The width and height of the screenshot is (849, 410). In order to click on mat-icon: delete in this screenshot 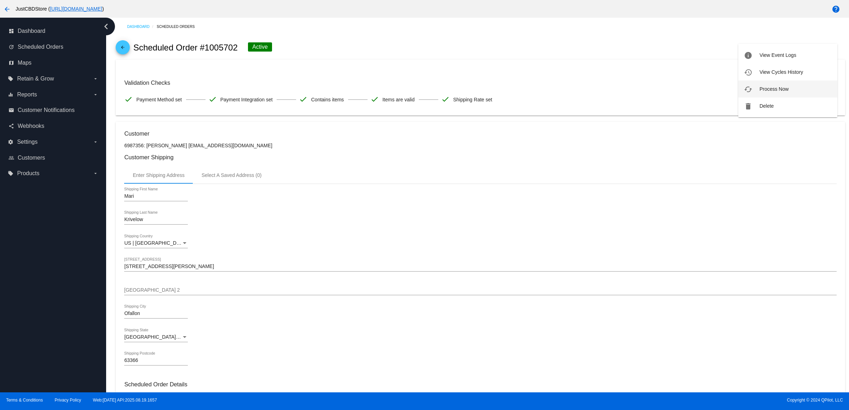, I will do `click(748, 106)`.